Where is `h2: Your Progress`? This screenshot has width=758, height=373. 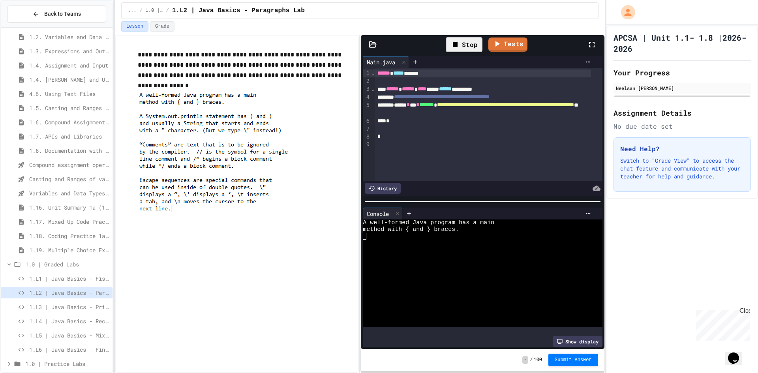
h2: Your Progress is located at coordinates (682, 73).